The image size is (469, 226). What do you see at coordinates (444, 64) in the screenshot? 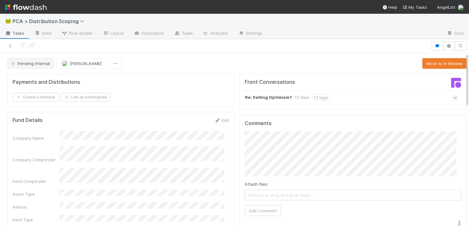
I see `button: Move to In Review` at bounding box center [444, 64].